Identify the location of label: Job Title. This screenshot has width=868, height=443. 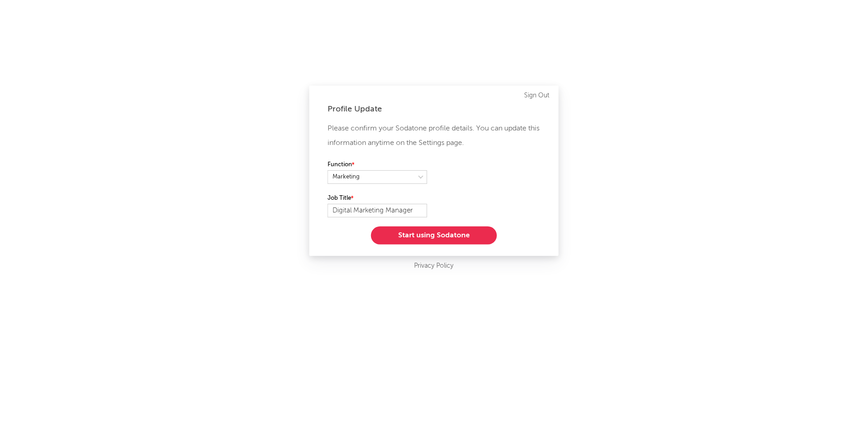
(378, 198).